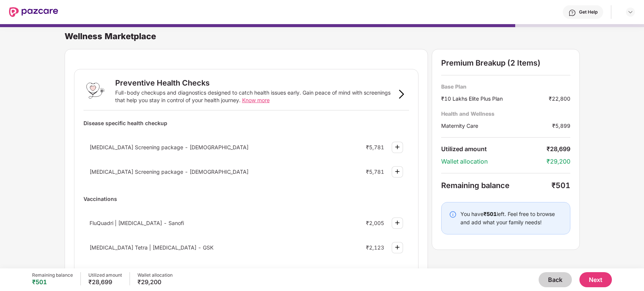 The width and height of the screenshot is (644, 291). I want to click on div: Disease specific health checkup, so click(246, 123).